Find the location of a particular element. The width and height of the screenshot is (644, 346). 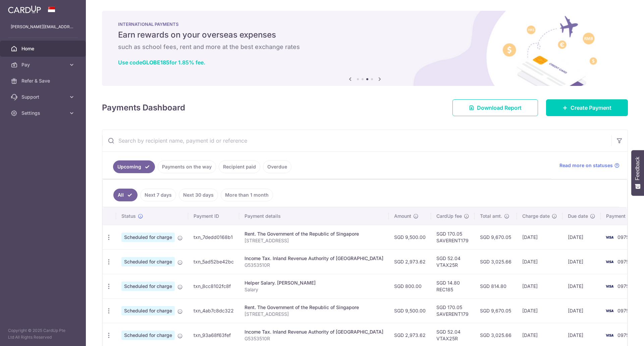

td: txn_7dedd0168b1 is located at coordinates (214, 237).